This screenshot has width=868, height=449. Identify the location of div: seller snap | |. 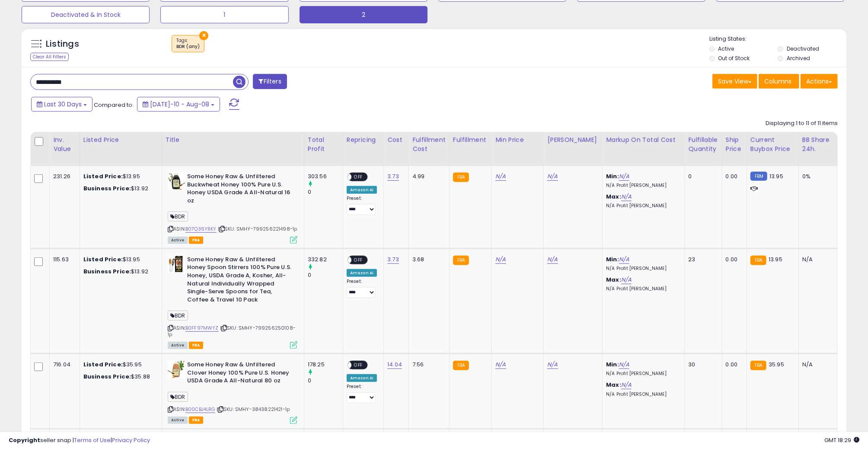
(79, 440).